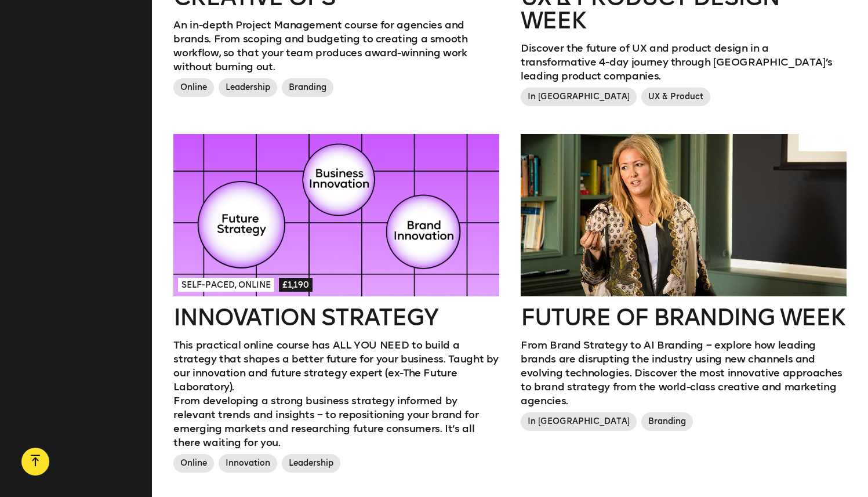 Image resolution: width=868 pixels, height=497 pixels. I want to click on p: From developing a strong business strategy informed by relevant trends and insights – to repositi..., so click(336, 421).